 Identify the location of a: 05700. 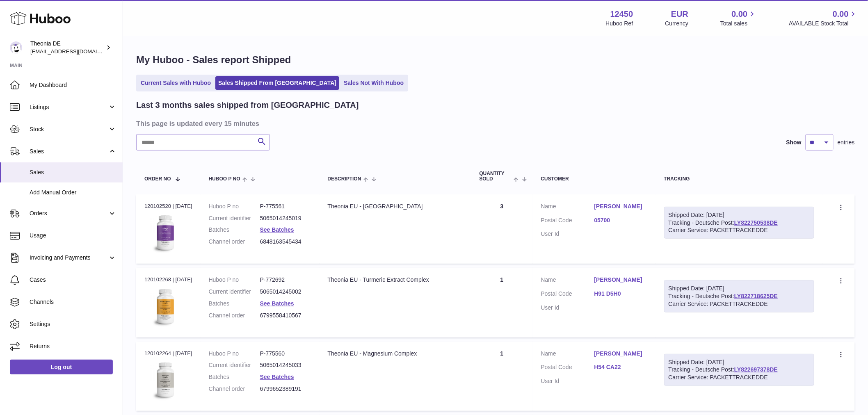
(621, 220).